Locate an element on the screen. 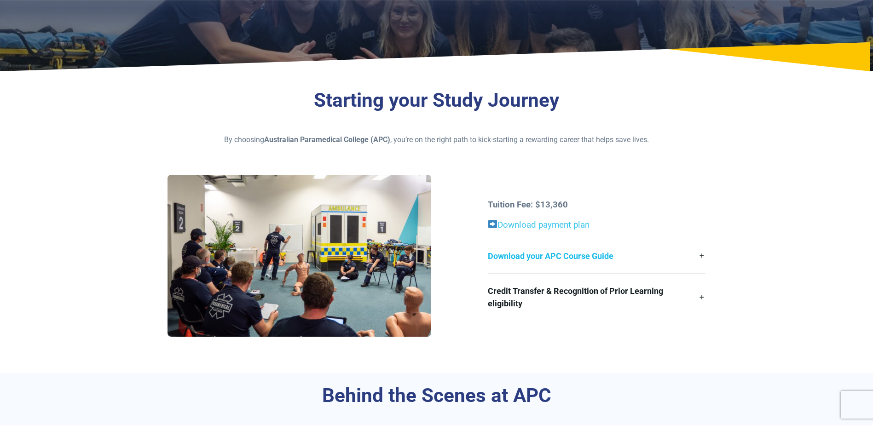 The width and height of the screenshot is (873, 425). h3: Behind the Scenes at APC is located at coordinates (437, 396).